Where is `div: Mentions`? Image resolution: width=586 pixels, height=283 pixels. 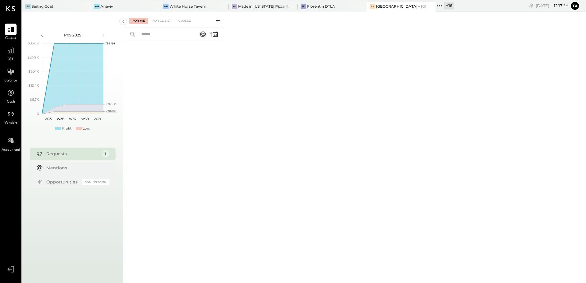
div: Mentions is located at coordinates (76, 168).